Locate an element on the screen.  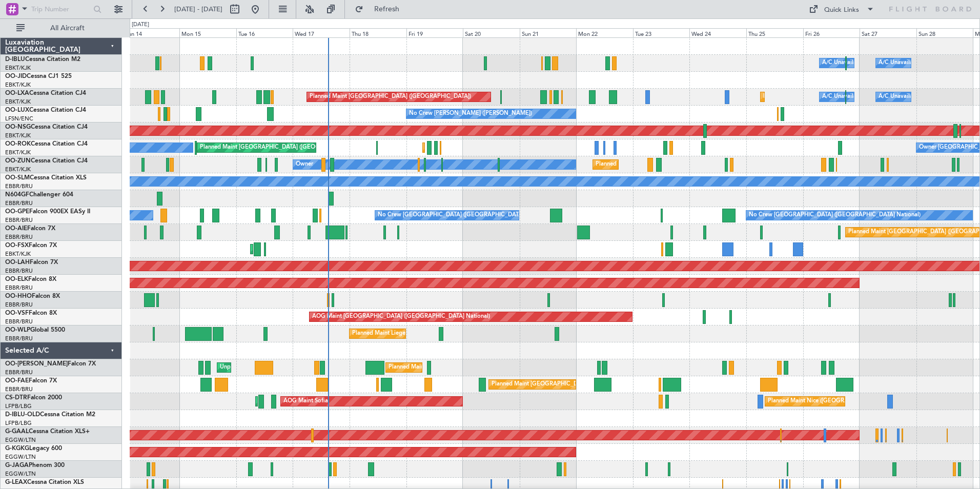
a: G-LEAXCessna Citation XLS is located at coordinates (45, 483).